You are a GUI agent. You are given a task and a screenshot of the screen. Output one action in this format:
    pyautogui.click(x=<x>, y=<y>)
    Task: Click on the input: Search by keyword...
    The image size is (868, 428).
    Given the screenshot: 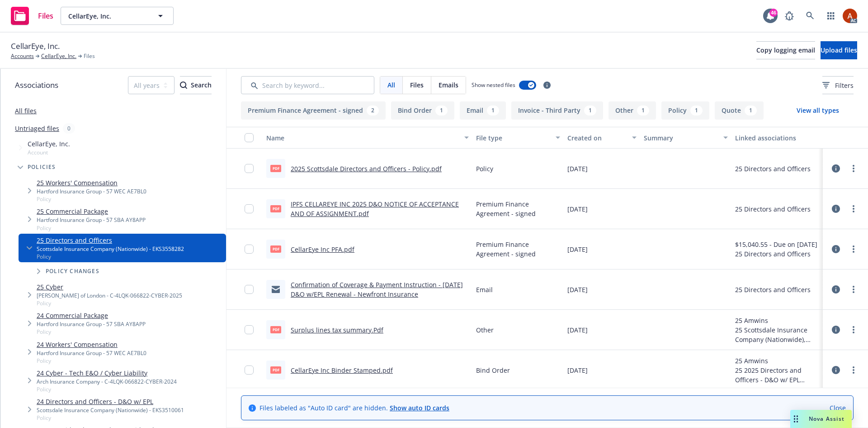 What is the action you would take?
    pyautogui.click(x=308, y=85)
    